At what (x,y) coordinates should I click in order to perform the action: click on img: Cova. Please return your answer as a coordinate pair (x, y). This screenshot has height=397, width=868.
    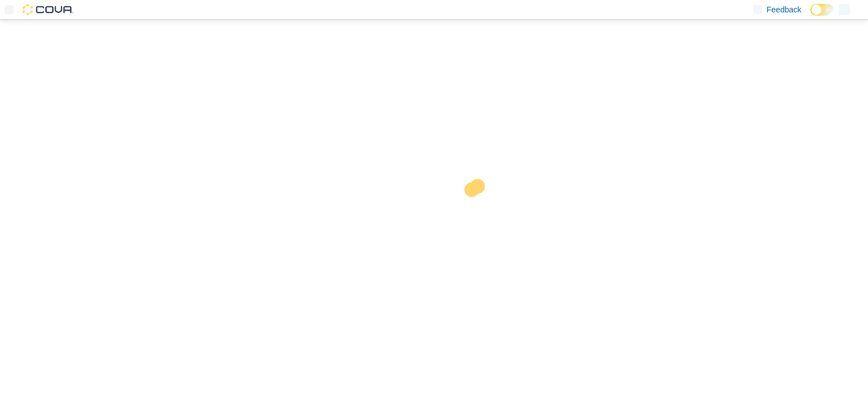
    Looking at the image, I should click on (48, 9).